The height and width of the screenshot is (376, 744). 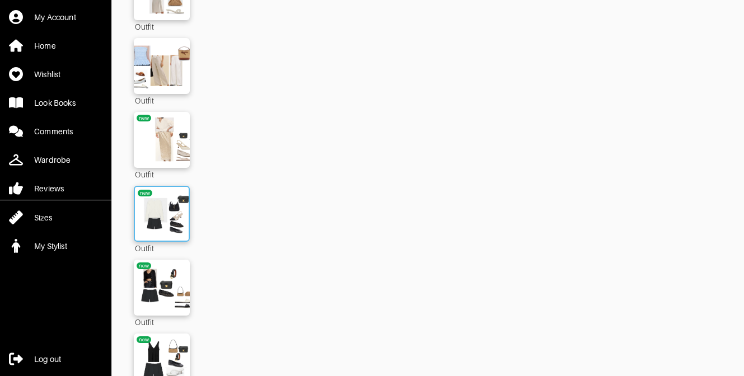 What do you see at coordinates (43, 218) in the screenshot?
I see `div: Sizes` at bounding box center [43, 218].